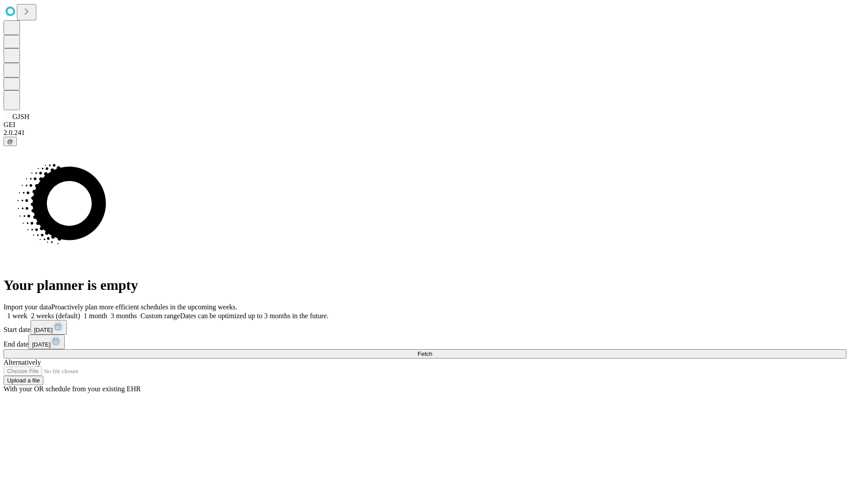  Describe the element at coordinates (425, 125) in the screenshot. I see `div: GEI` at that location.